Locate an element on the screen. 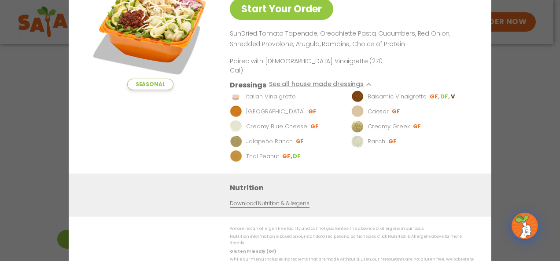 The width and height of the screenshot is (560, 261). li: V is located at coordinates (453, 97).